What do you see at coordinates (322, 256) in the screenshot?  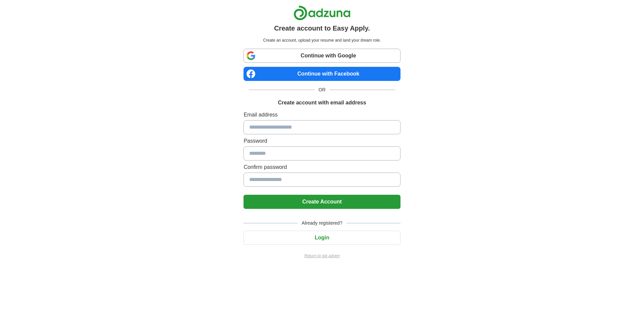 I see `a: Return to job advert` at bounding box center [322, 256].